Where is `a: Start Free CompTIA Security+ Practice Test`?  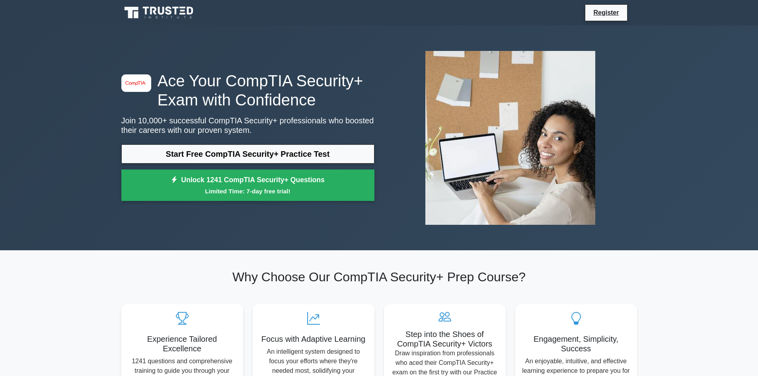
a: Start Free CompTIA Security+ Practice Test is located at coordinates (248, 154).